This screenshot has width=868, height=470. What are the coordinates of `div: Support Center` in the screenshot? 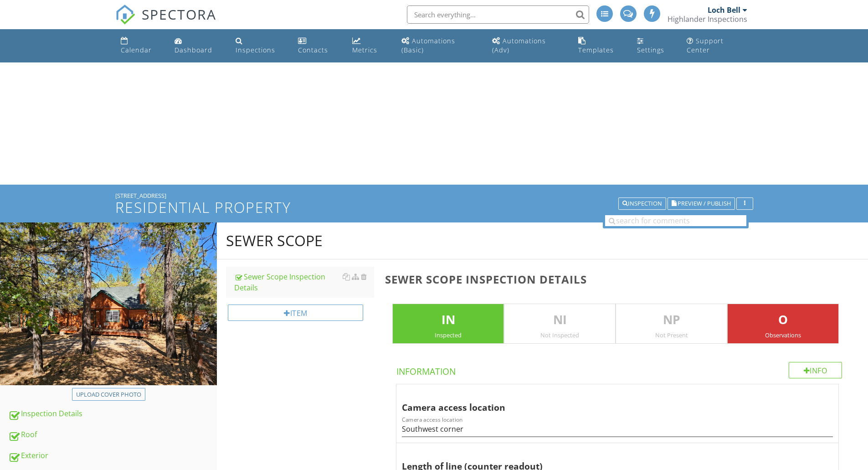 It's located at (705, 45).